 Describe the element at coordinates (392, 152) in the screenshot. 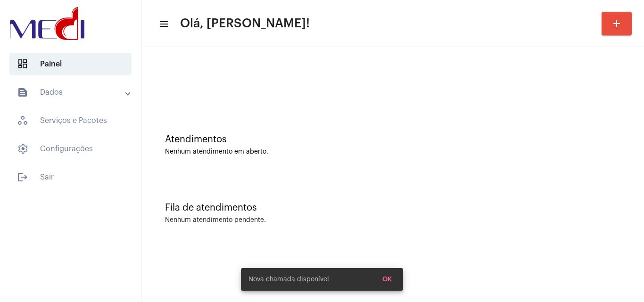

I see `div: Nenhum atendimento em aberto.` at that location.